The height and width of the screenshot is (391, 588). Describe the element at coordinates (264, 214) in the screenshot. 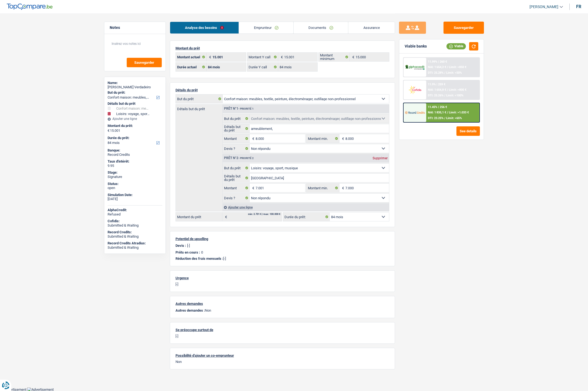

I see `div: min: 3.701 € / max: 100.000 €` at that location.